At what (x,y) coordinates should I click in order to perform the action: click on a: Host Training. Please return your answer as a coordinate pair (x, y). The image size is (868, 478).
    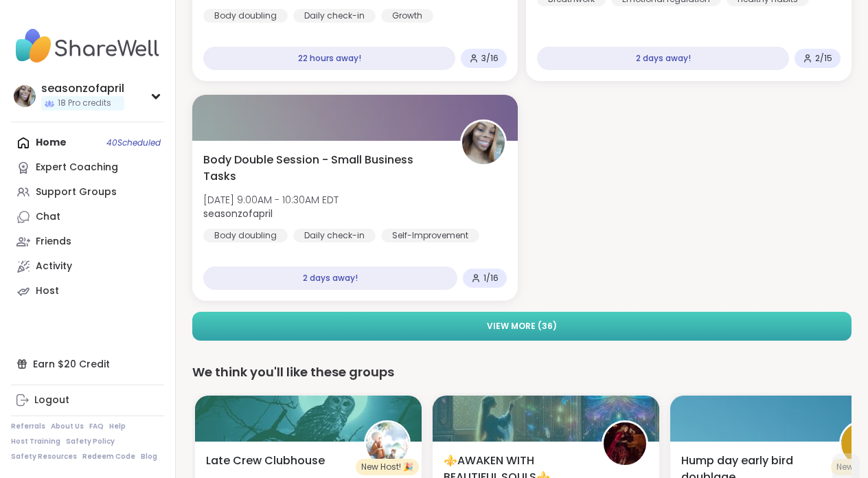
    Looking at the image, I should click on (36, 441).